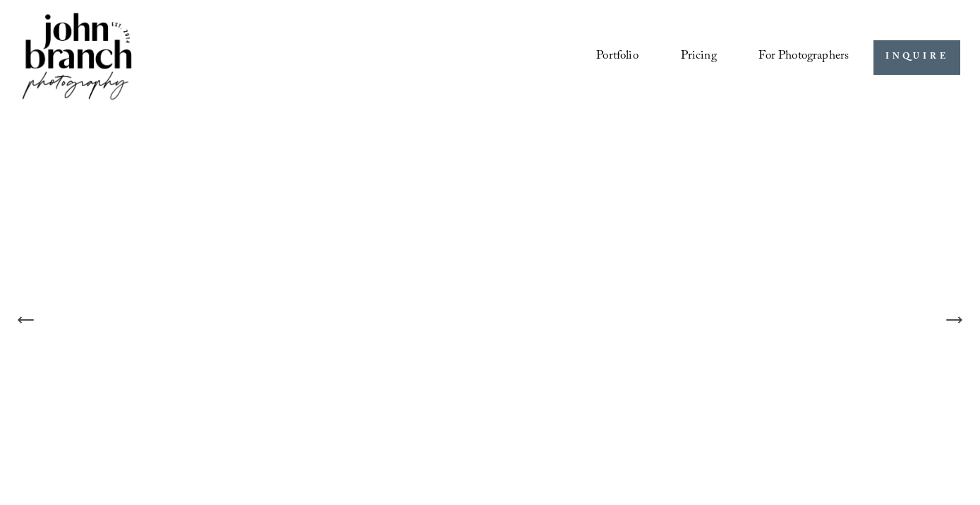  What do you see at coordinates (77, 57) in the screenshot?
I see `img: John Branch IV Photography` at bounding box center [77, 57].